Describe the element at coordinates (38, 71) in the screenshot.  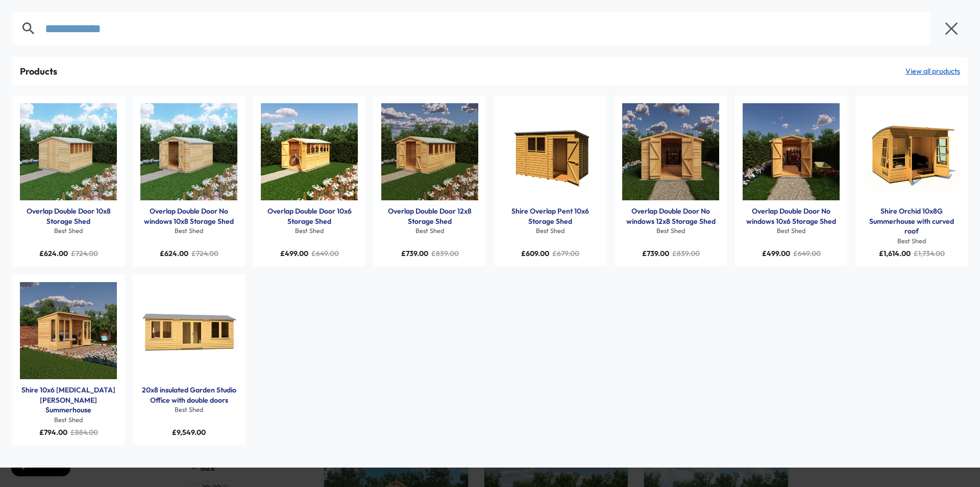
I see `div: Products` at that location.